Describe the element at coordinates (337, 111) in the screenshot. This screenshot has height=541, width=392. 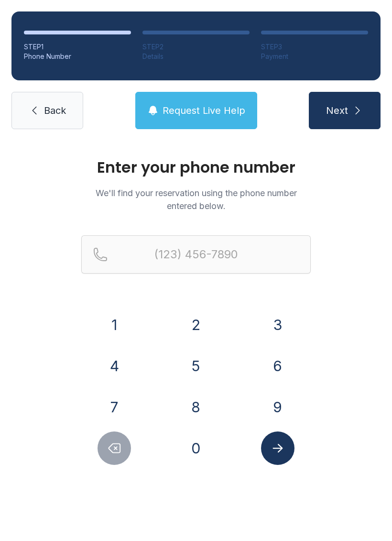
I see `span: Next` at that location.